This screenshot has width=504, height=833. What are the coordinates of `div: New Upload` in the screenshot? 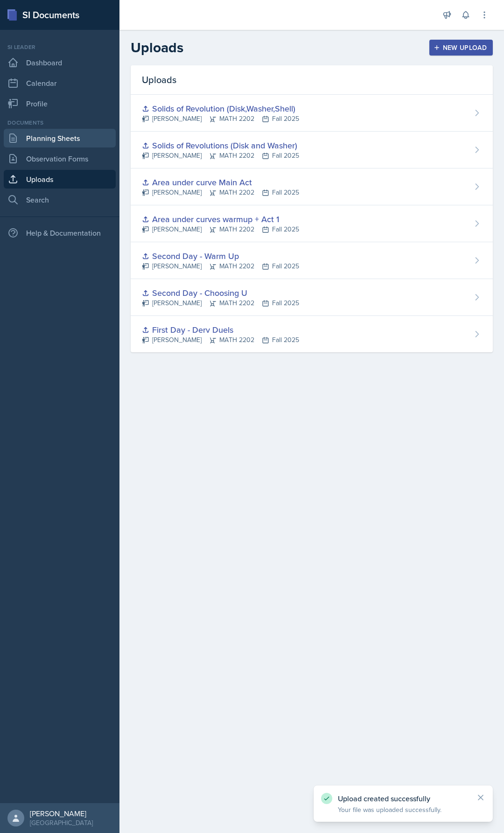 It's located at (461, 47).